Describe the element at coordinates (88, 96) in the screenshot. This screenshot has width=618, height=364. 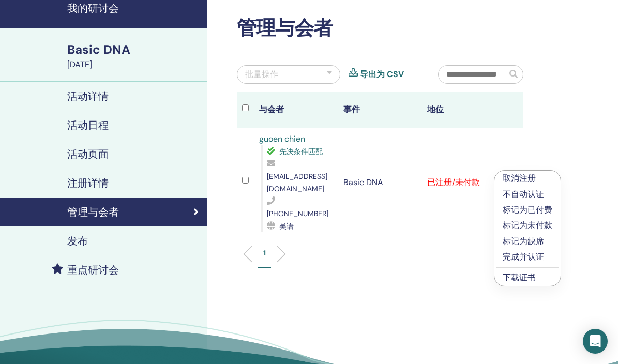
I see `h4: 活动详情` at that location.